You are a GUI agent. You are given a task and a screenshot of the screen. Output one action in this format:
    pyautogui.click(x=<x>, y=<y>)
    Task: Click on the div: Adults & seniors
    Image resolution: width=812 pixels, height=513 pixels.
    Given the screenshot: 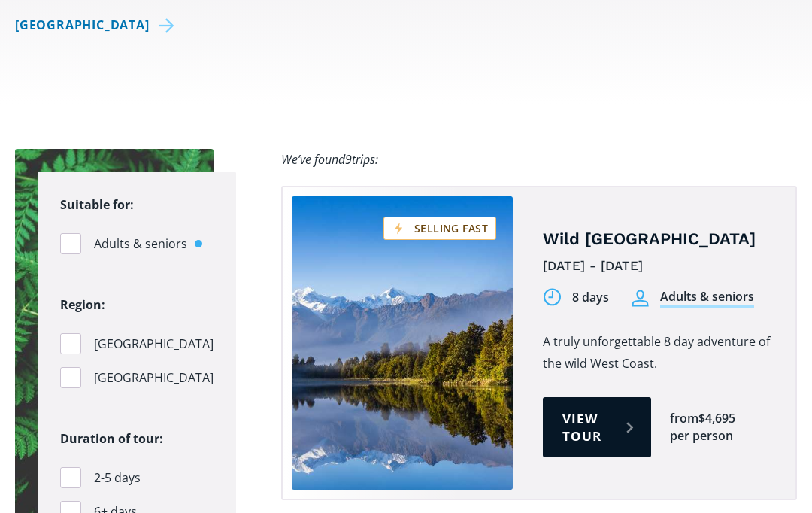 What is the action you would take?
    pyautogui.click(x=706, y=299)
    